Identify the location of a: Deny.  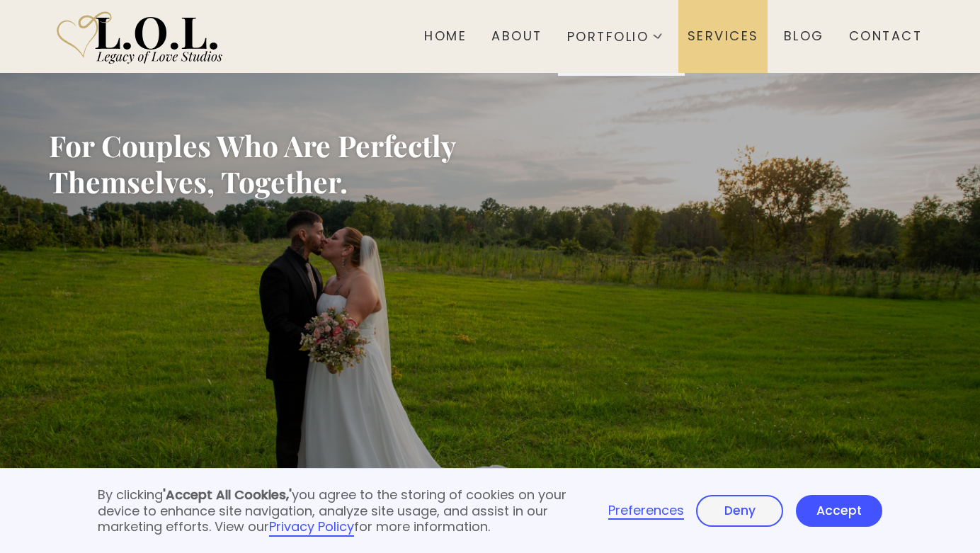
(739, 510).